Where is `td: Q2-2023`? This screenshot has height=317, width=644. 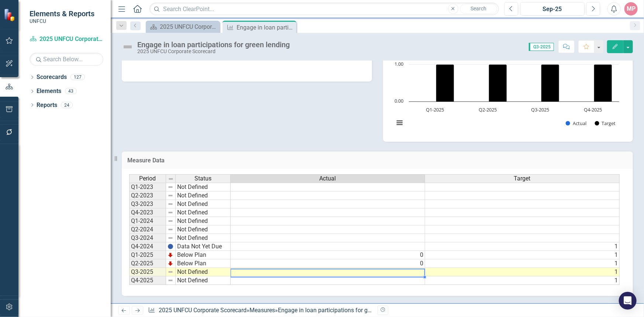 td: Q2-2023 is located at coordinates (148, 196).